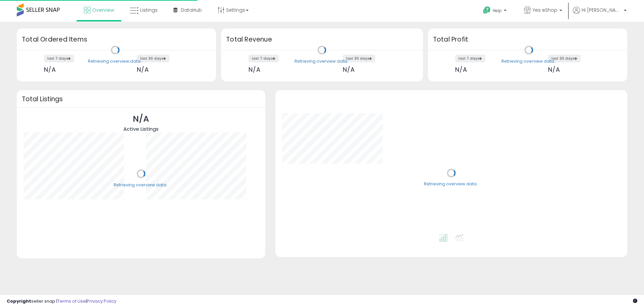  Describe the element at coordinates (191, 10) in the screenshot. I see `span: DataHub` at that location.